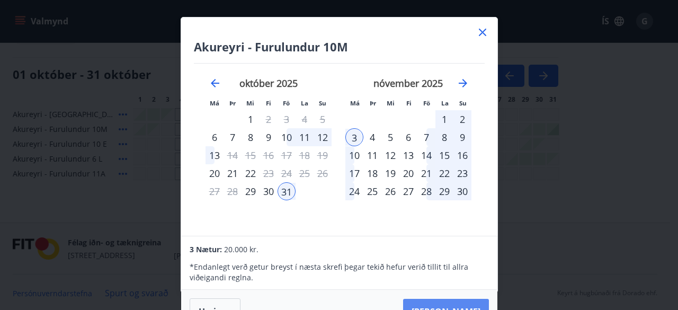  Describe the element at coordinates (287, 119) in the screenshot. I see `td: Not available. föstudagur, 3. október 2025` at that location.